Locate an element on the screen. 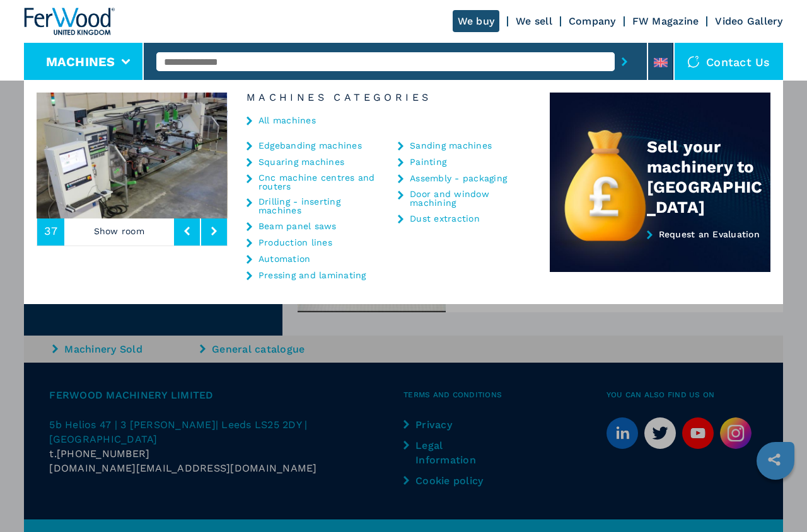 The image size is (807, 532). a: Company is located at coordinates (592, 21).